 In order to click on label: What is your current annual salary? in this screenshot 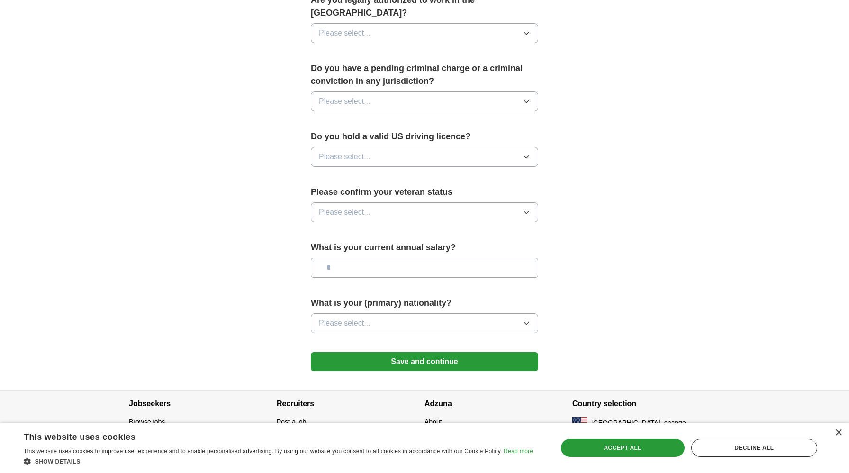, I will do `click(424, 247)`.